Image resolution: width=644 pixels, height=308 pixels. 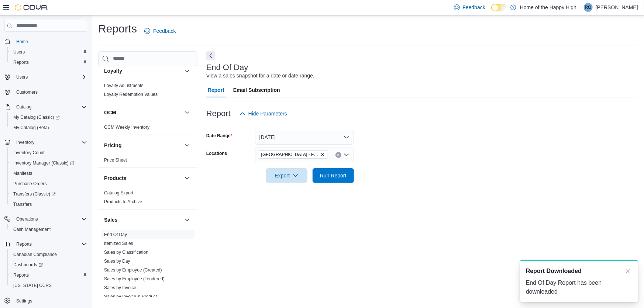 What do you see at coordinates (50, 219) in the screenshot?
I see `span: Operations` at bounding box center [50, 219].